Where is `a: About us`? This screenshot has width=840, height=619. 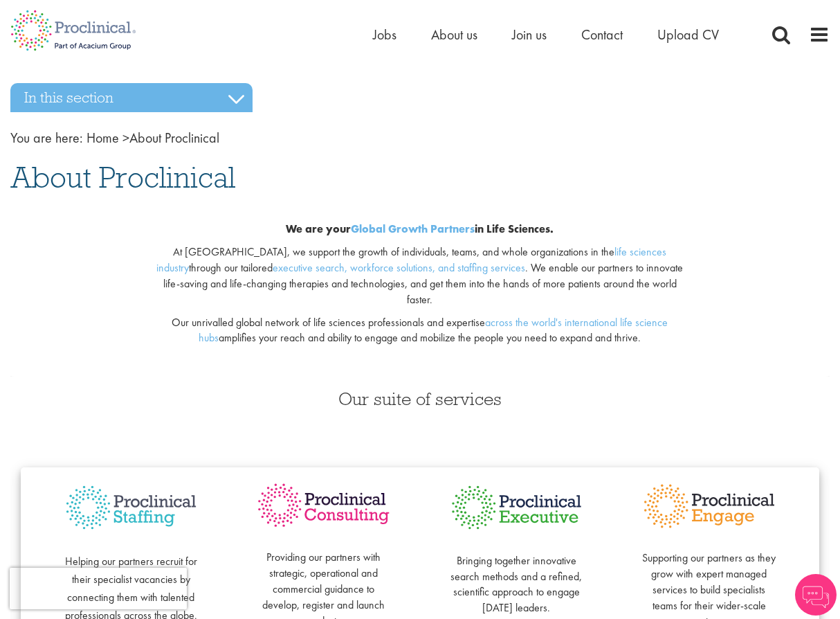
a: About us is located at coordinates (454, 34).